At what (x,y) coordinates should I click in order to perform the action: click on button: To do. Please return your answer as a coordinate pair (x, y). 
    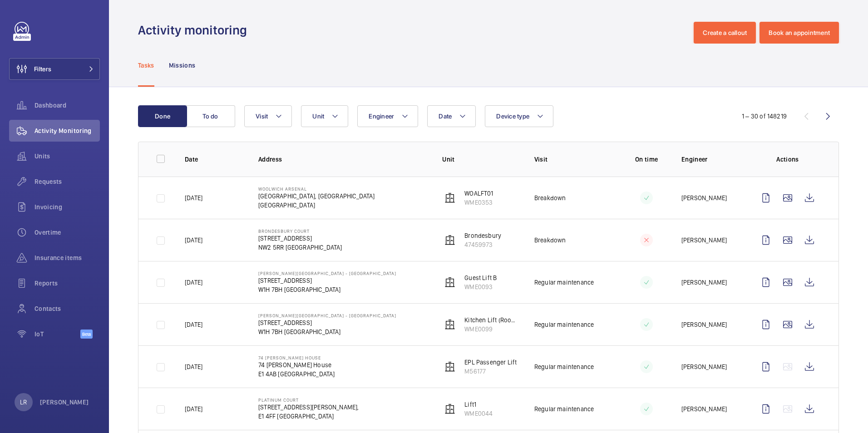
    Looking at the image, I should click on (211, 116).